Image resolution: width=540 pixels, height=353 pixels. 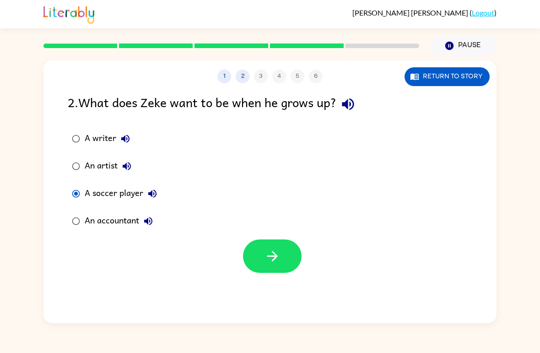 What do you see at coordinates (109, 139) in the screenshot?
I see `div: A writer` at bounding box center [109, 139].